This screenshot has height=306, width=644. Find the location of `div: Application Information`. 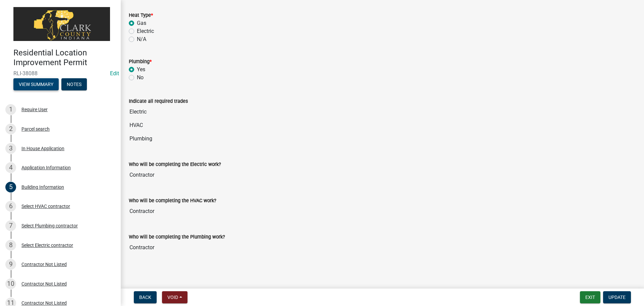

div: Application Information is located at coordinates (46, 167).